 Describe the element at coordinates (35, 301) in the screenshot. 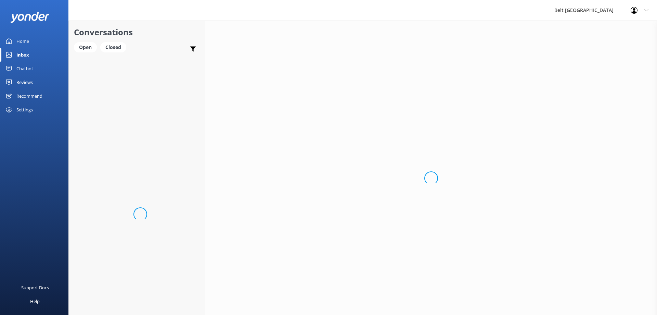

I see `div: Help` at that location.